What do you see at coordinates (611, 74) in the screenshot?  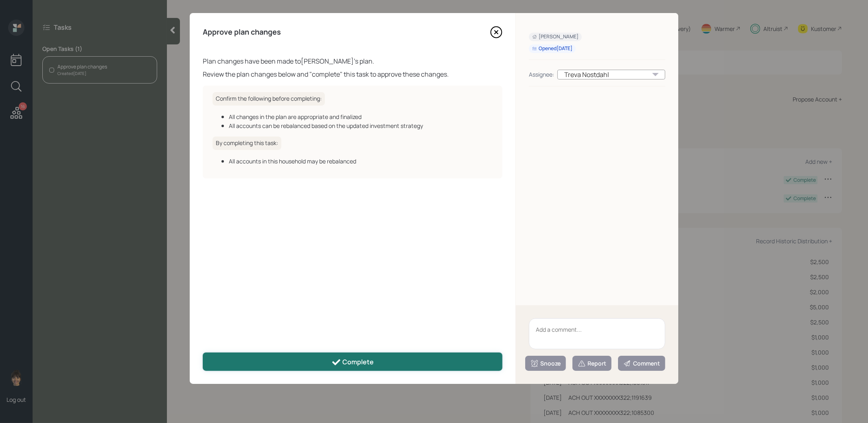 I see `div: Treva Nostdahl` at bounding box center [611, 74].